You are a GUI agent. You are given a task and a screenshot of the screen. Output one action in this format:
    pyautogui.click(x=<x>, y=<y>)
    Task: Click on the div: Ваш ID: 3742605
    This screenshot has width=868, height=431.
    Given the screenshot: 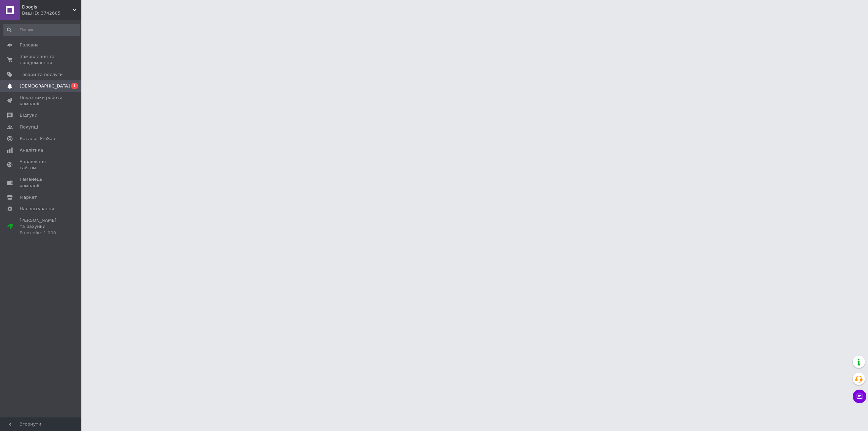 What is the action you would take?
    pyautogui.click(x=52, y=13)
    